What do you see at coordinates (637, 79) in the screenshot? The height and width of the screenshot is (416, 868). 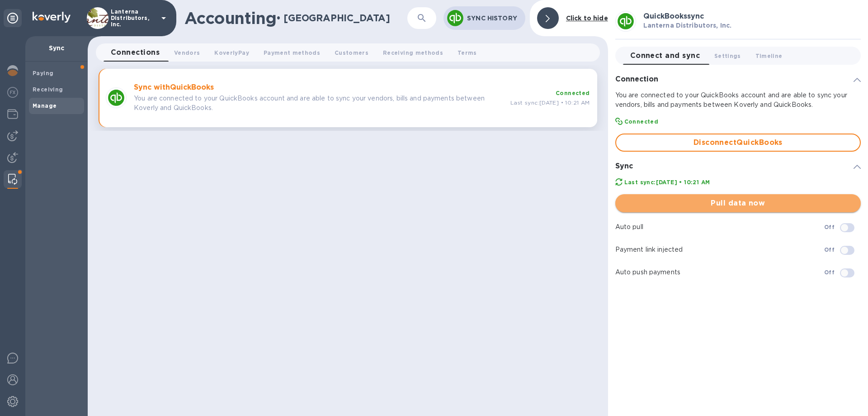 I see `h3: Connection` at bounding box center [637, 79].